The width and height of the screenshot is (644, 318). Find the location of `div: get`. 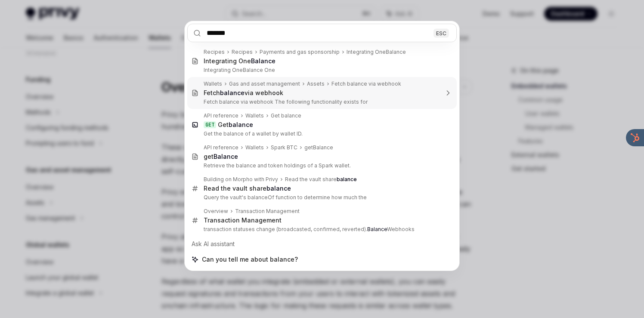

div: get is located at coordinates (221, 157).